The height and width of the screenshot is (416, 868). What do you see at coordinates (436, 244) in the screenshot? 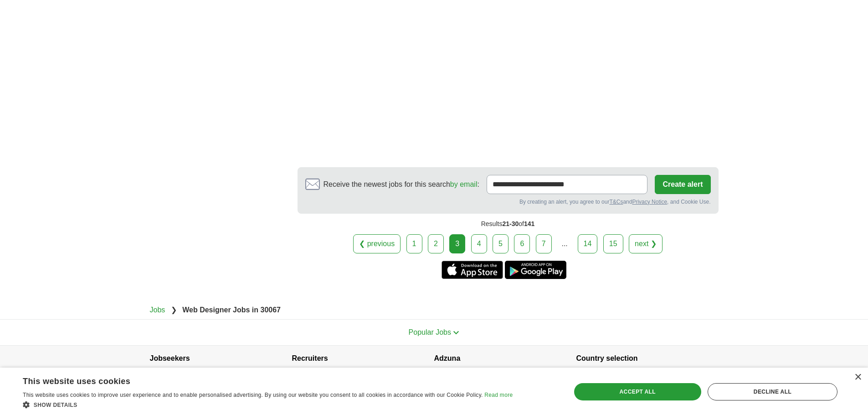
I see `a: 2` at bounding box center [436, 244].